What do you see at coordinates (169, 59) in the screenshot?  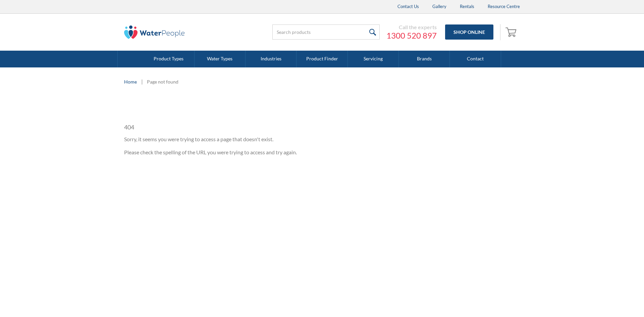 I see `a: Product Types` at bounding box center [169, 59].